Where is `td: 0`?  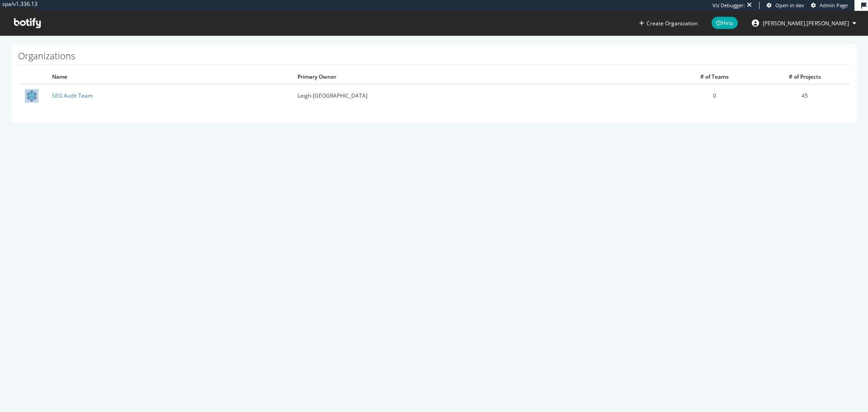 td: 0 is located at coordinates (714, 95).